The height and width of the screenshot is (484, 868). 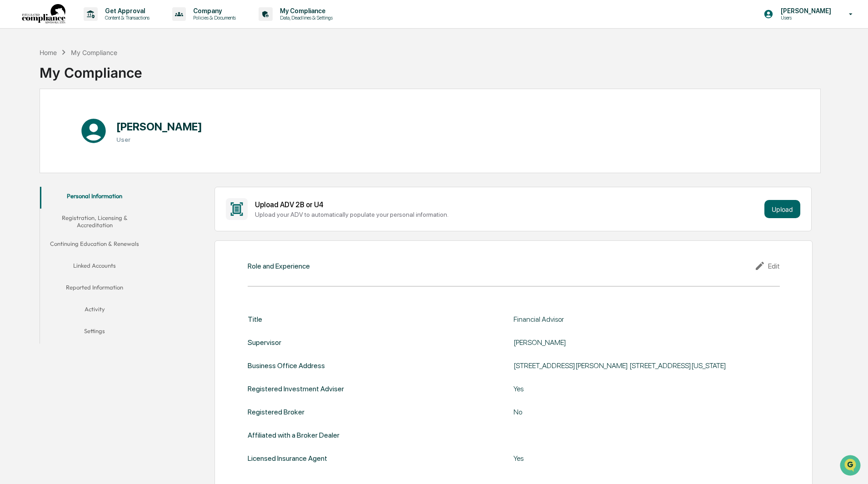 What do you see at coordinates (507, 205) in the screenshot?
I see `div: Upload ADV 2B or U4` at bounding box center [507, 205].